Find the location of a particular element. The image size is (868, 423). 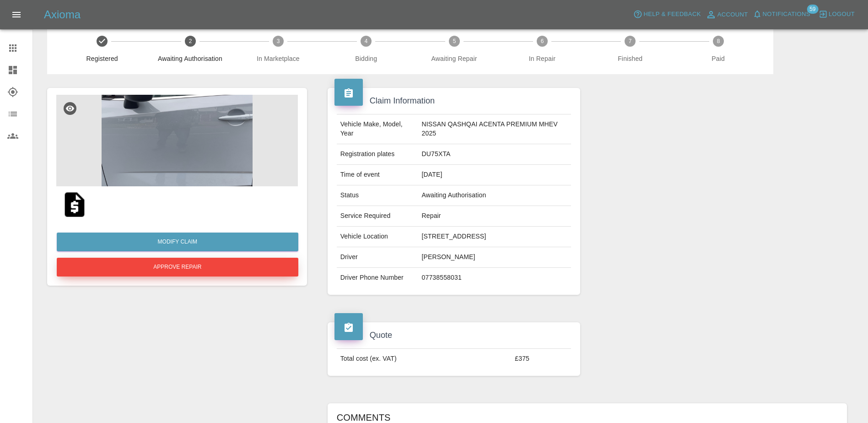

span: Account is located at coordinates (732, 14).